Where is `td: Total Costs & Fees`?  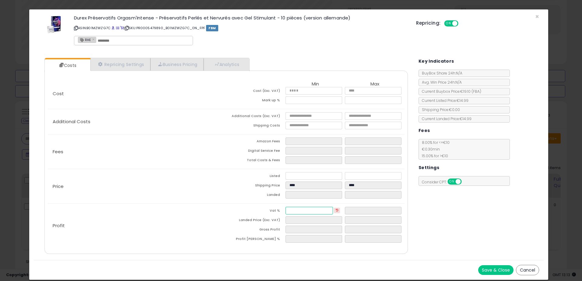
td: Total Costs & Fees is located at coordinates (256, 161).